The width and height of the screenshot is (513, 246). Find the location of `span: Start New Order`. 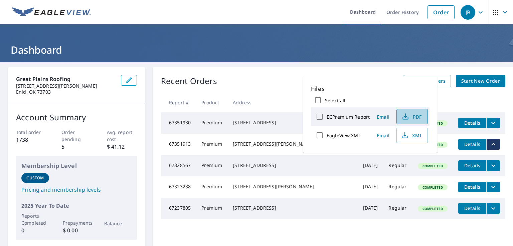

span: Start New Order is located at coordinates (480, 81).